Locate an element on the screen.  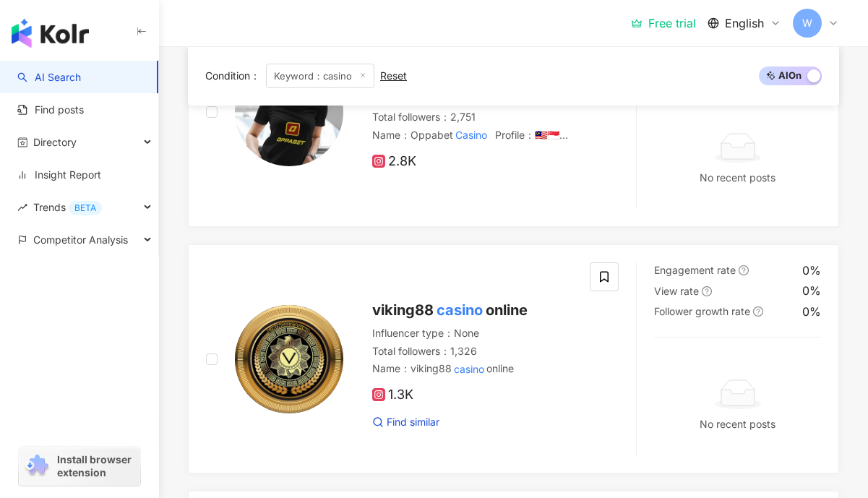
span: rise is located at coordinates (22, 207).